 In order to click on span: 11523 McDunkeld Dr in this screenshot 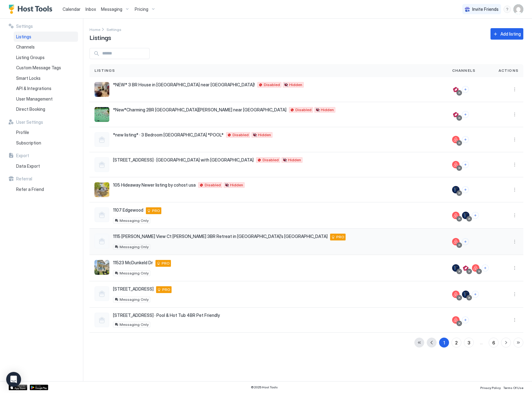, I will do `click(133, 263)`.